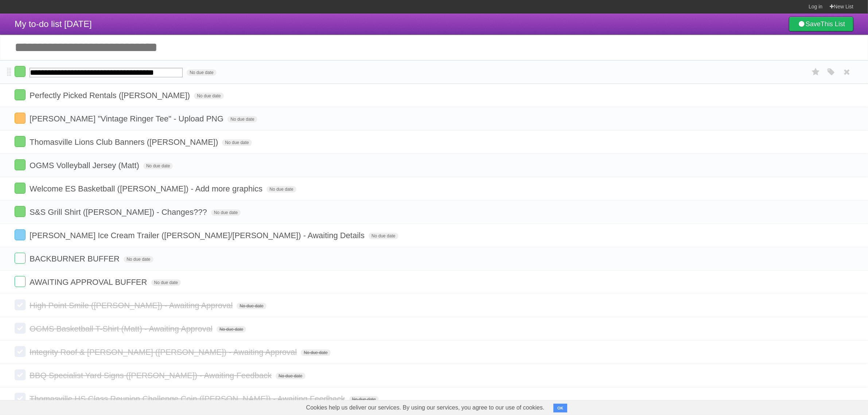  I want to click on a: SaveThis List, so click(821, 24).